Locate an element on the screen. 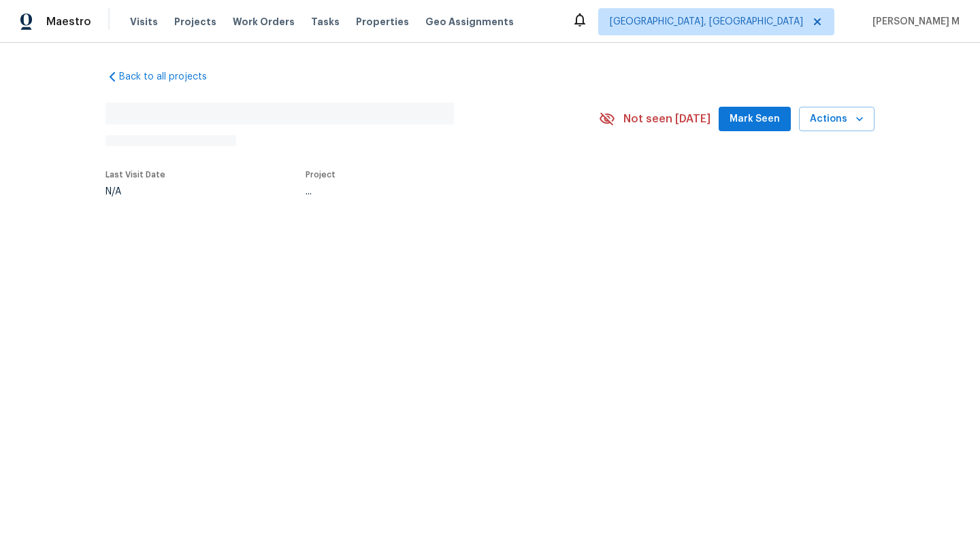 The width and height of the screenshot is (980, 552). span: Work Orders is located at coordinates (263, 22).